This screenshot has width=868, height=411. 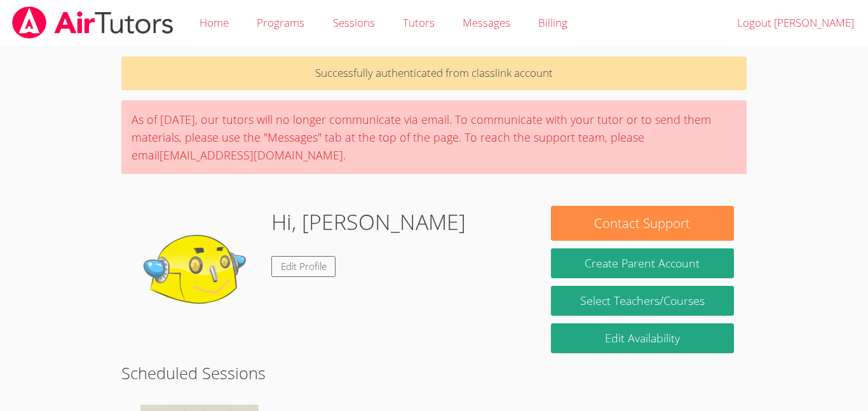 What do you see at coordinates (643, 263) in the screenshot?
I see `button: Create Parent Account` at bounding box center [643, 263].